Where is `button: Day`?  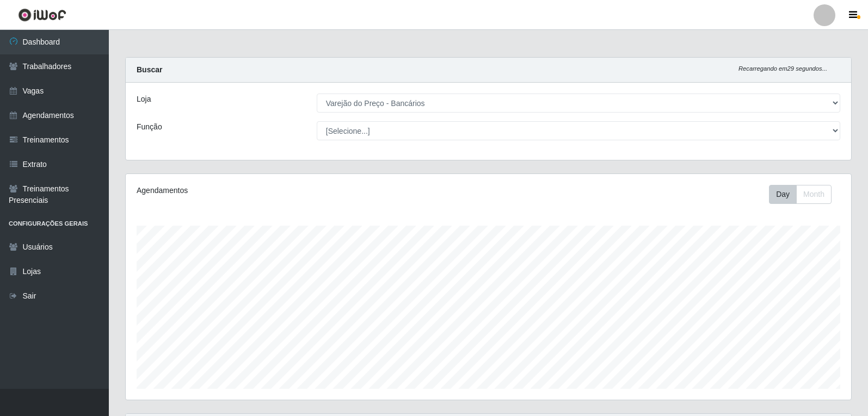 button: Day is located at coordinates (783, 194).